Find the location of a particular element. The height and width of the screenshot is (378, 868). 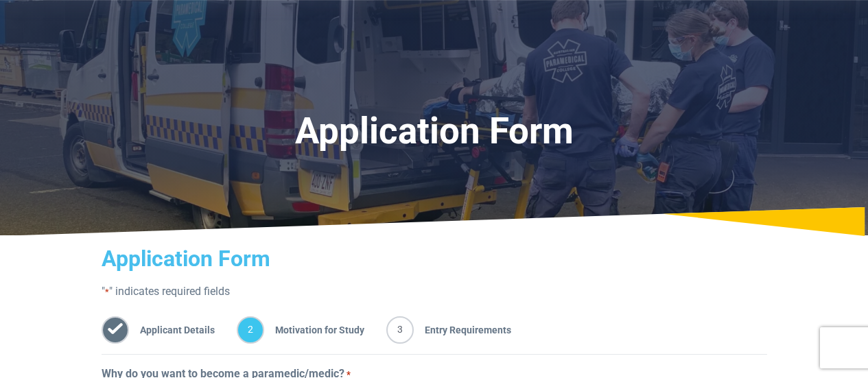

span: 1 is located at coordinates (116, 330).